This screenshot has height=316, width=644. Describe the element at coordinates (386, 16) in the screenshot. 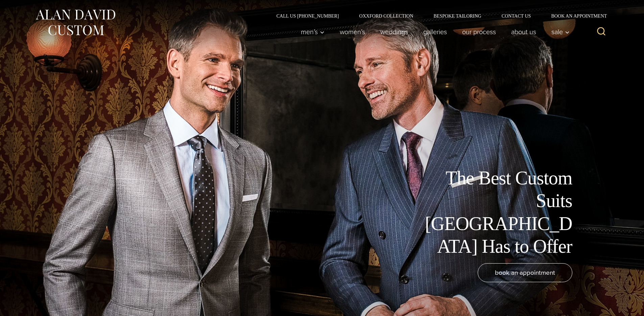

I see `a: Oxxford Collection` at that location.